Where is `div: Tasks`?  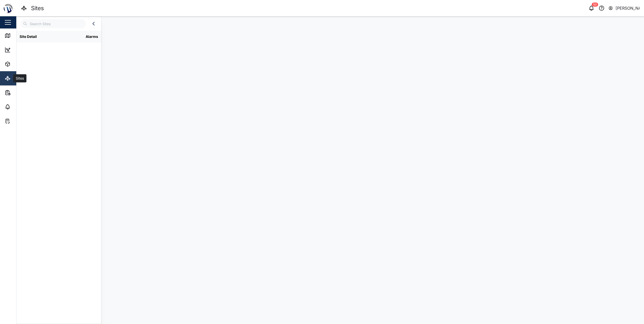 div: Tasks is located at coordinates (20, 121).